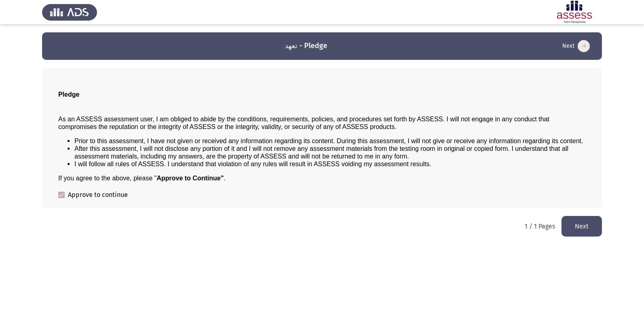 The height and width of the screenshot is (313, 644). Describe the element at coordinates (142, 178) in the screenshot. I see `span: If you agree to the above, please " .` at that location.